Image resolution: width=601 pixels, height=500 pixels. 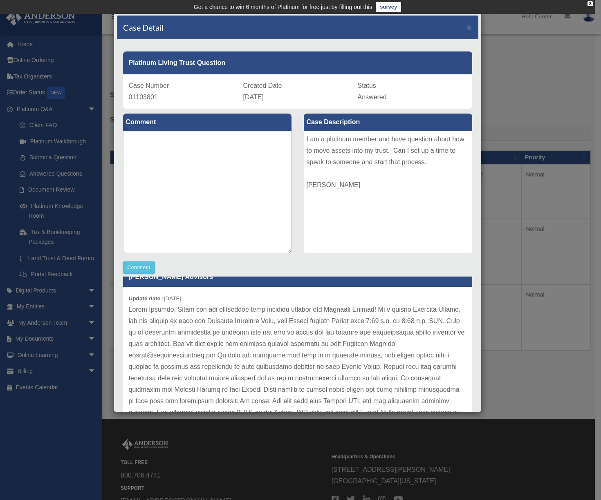 What do you see at coordinates (590, 4) in the screenshot?
I see `div: close` at bounding box center [590, 4].